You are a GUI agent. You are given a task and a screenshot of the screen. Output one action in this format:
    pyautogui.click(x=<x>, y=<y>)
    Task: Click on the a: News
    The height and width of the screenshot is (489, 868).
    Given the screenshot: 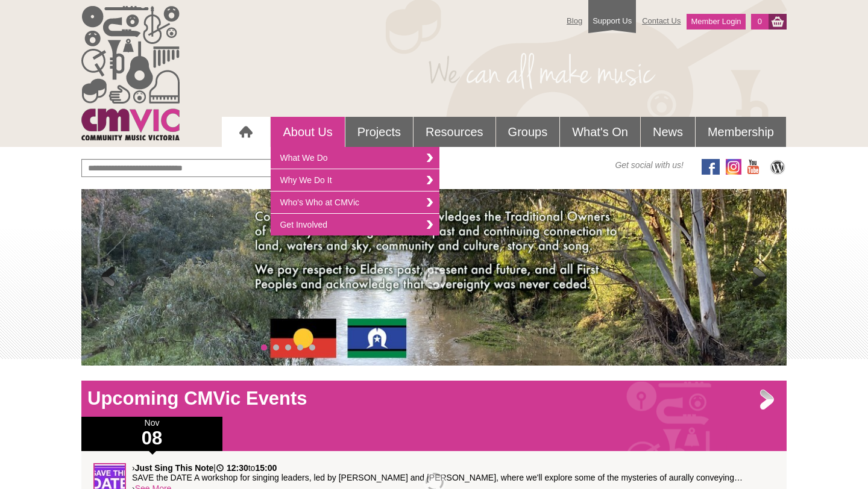 What is the action you would take?
    pyautogui.click(x=668, y=132)
    